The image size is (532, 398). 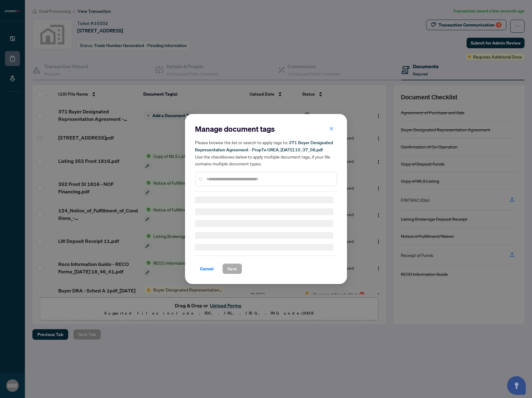 I want to click on h5: Please browse the list or search to apply tags to: Use the checkboxes below to apply multiple doc..., so click(x=266, y=153).